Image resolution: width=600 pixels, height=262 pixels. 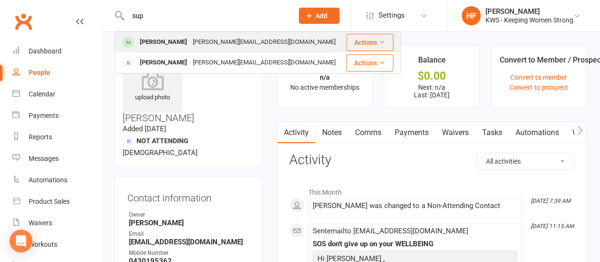 I want to click on div: Mobile Number, so click(x=189, y=253).